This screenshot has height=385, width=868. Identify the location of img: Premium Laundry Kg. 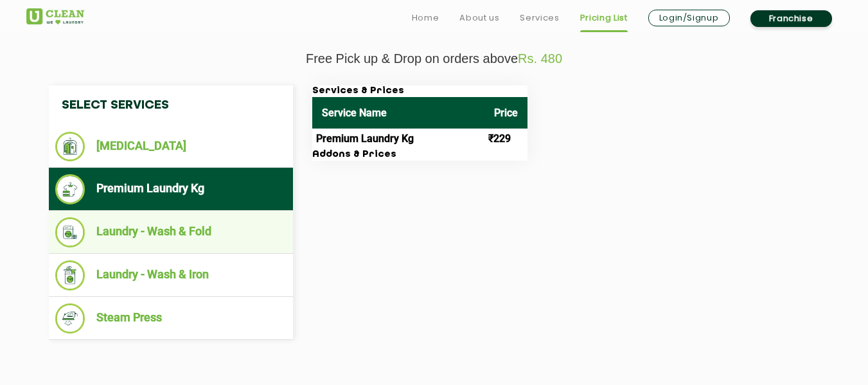
(70, 189).